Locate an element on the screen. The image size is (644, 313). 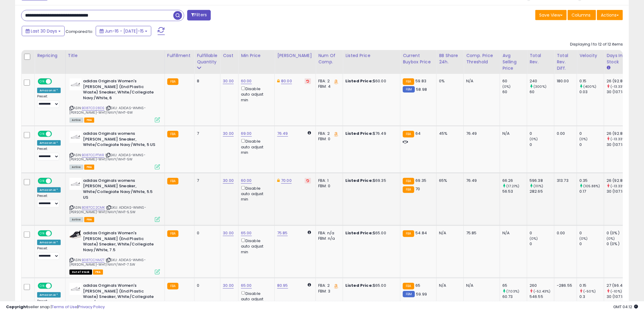
div: 260 is located at coordinates (542, 285).